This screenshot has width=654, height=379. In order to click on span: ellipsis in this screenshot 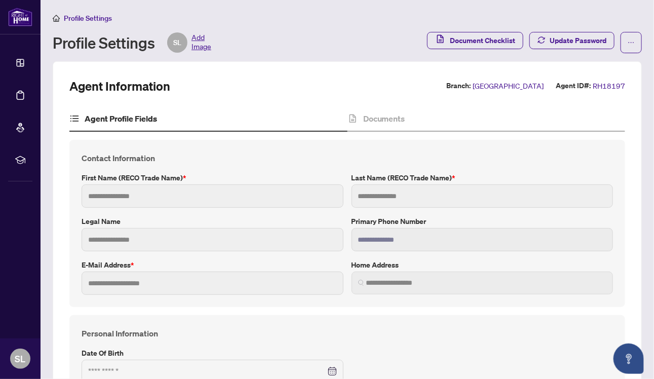, I will do `click(631, 43)`.